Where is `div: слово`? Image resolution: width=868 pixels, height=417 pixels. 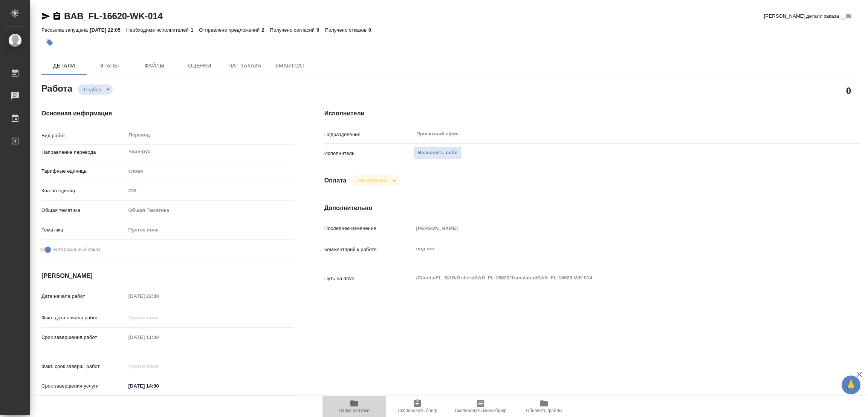 div: слово is located at coordinates (210, 171).